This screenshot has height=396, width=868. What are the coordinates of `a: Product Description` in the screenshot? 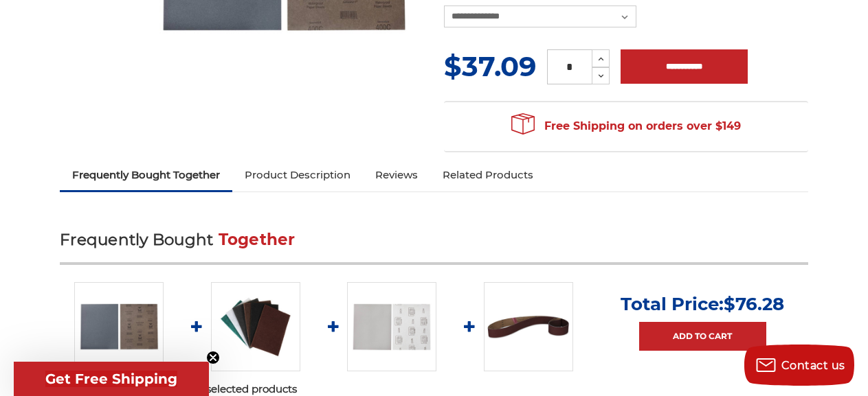 It's located at (298, 175).